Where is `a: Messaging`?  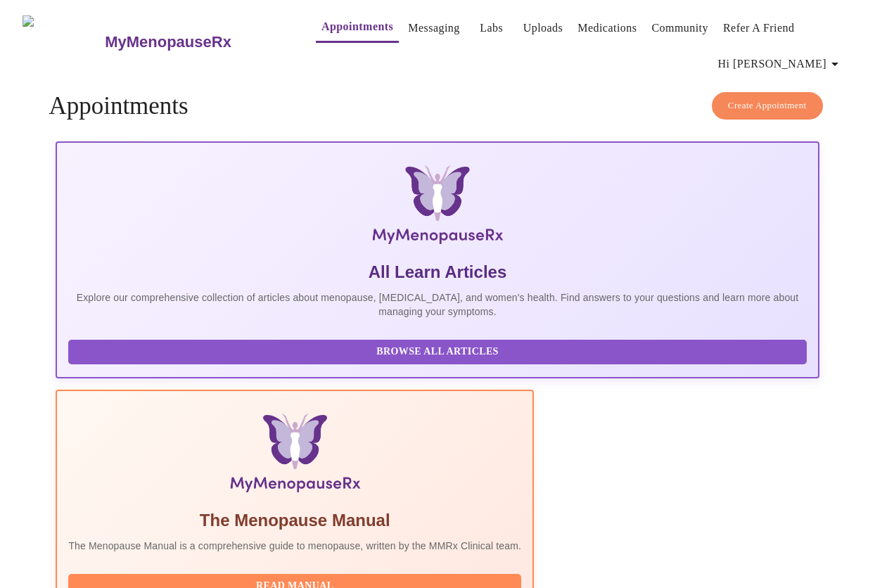
a: Messaging is located at coordinates (433, 28).